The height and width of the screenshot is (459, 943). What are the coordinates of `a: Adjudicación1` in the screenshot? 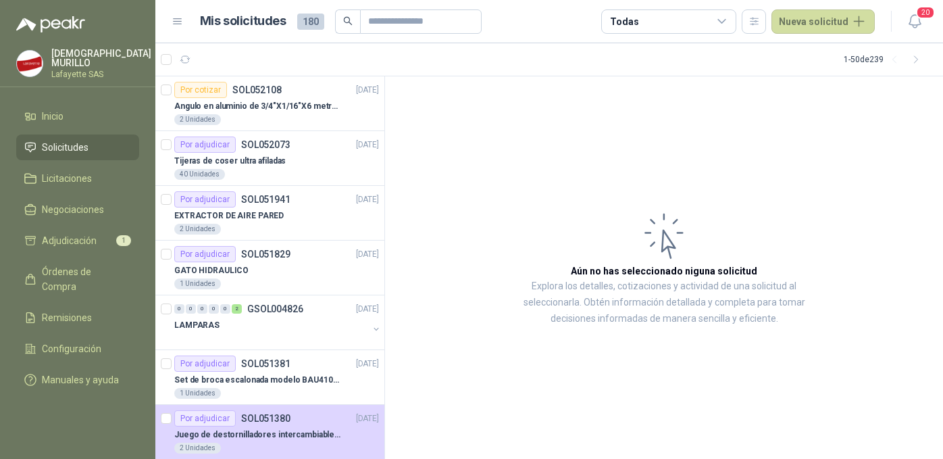 It's located at (78, 241).